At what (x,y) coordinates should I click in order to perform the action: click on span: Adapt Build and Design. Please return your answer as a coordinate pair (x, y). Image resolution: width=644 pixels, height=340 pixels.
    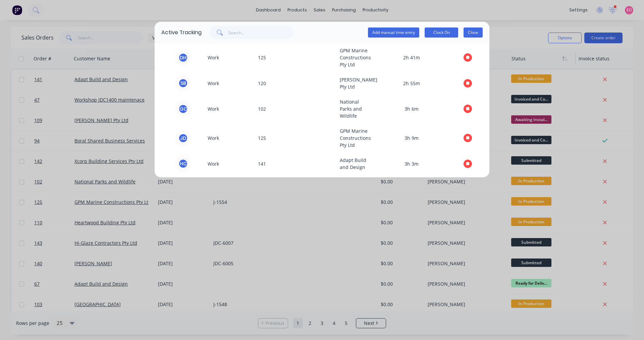
    Looking at the image, I should click on (354, 164).